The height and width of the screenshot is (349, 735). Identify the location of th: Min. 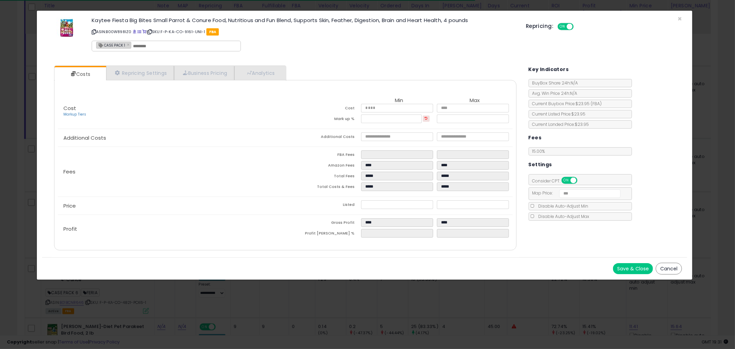
(399, 101).